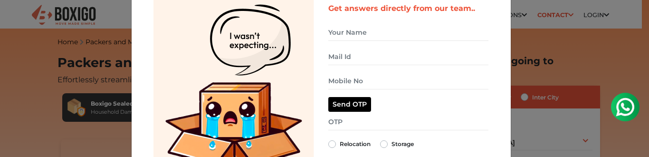  I want to click on input: OTP, so click(408, 122).